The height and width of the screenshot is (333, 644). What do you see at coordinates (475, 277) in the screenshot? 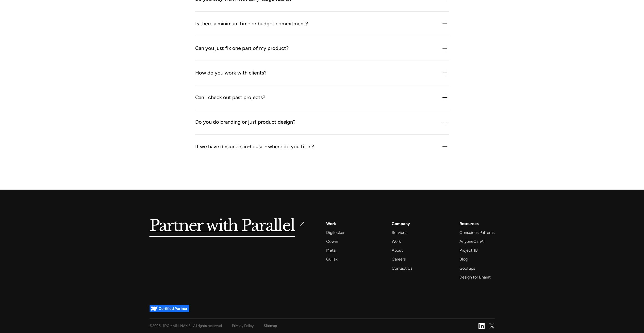
I see `a: Design for Bharat` at bounding box center [475, 277].